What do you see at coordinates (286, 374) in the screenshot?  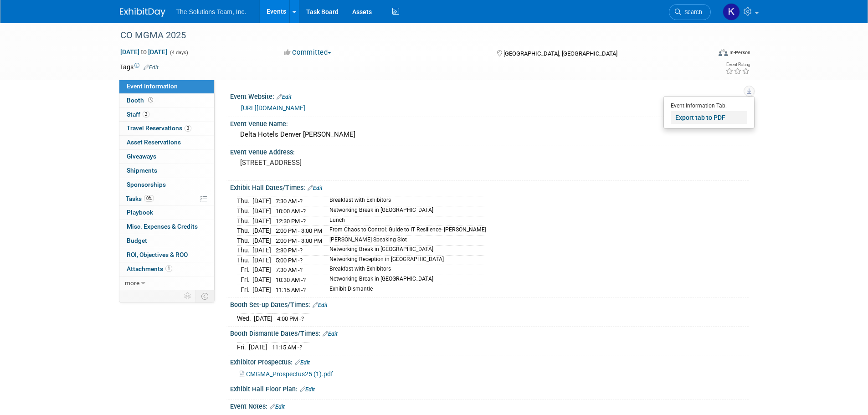 I see `a: CMGMA_Prospectus25 (1).pdf` at bounding box center [286, 374].